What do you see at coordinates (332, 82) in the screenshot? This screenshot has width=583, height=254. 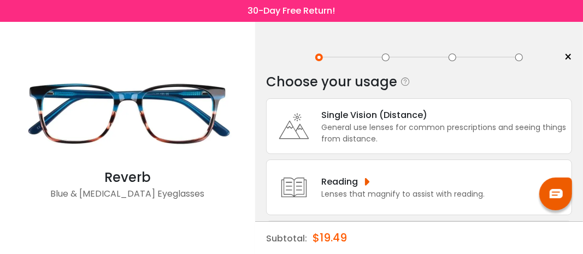 I see `div: Choose your usage` at bounding box center [332, 82].